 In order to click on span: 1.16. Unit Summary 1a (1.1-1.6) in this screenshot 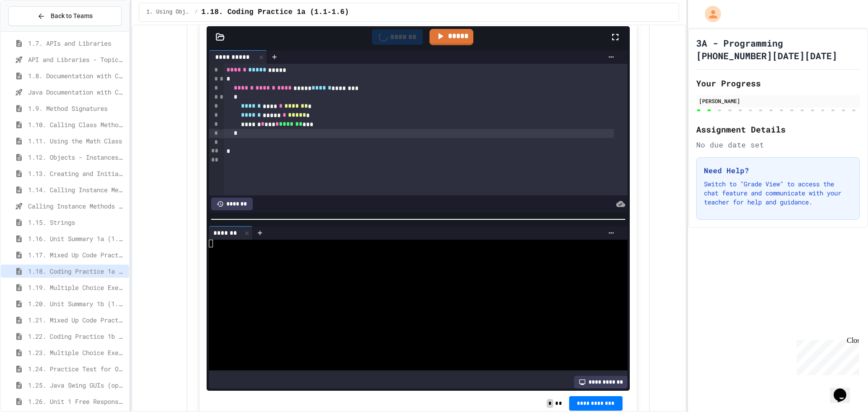, I will do `click(76, 239)`.